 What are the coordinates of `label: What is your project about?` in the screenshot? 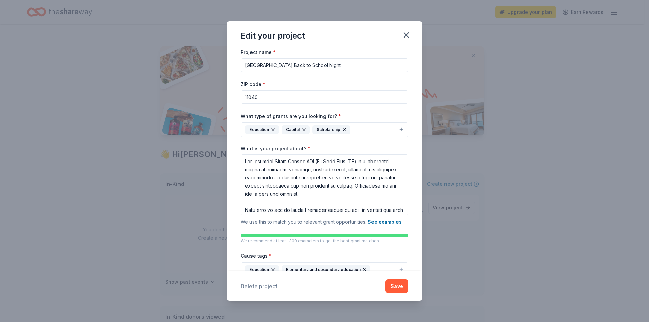 It's located at (275, 149).